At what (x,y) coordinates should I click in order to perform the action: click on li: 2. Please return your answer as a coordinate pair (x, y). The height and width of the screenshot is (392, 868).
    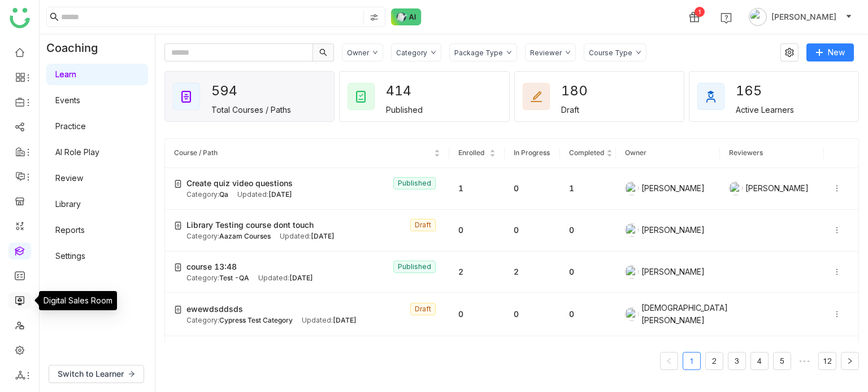
    Looking at the image, I should click on (714, 361).